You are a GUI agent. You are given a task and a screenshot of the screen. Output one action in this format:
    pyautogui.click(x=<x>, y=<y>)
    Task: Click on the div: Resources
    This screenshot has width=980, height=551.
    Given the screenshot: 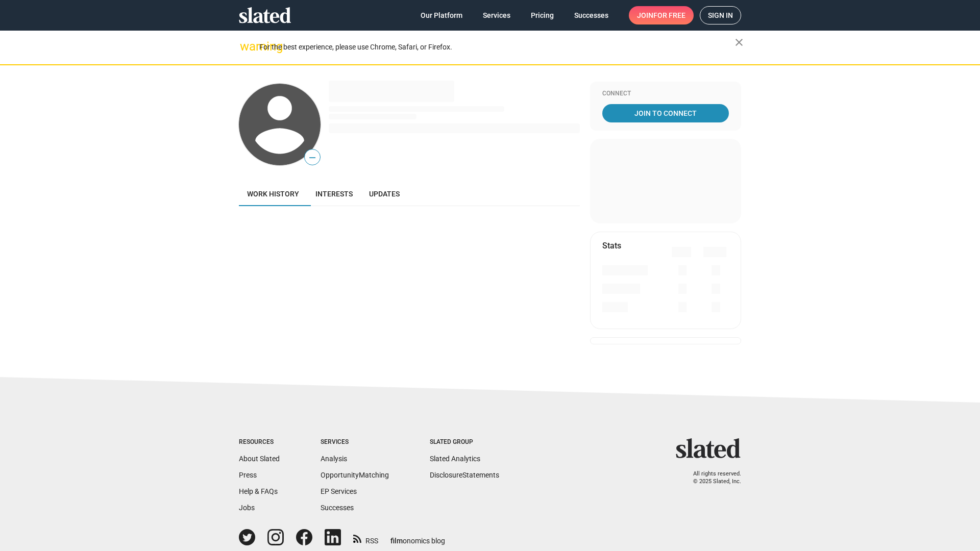 What is the action you would take?
    pyautogui.click(x=259, y=442)
    